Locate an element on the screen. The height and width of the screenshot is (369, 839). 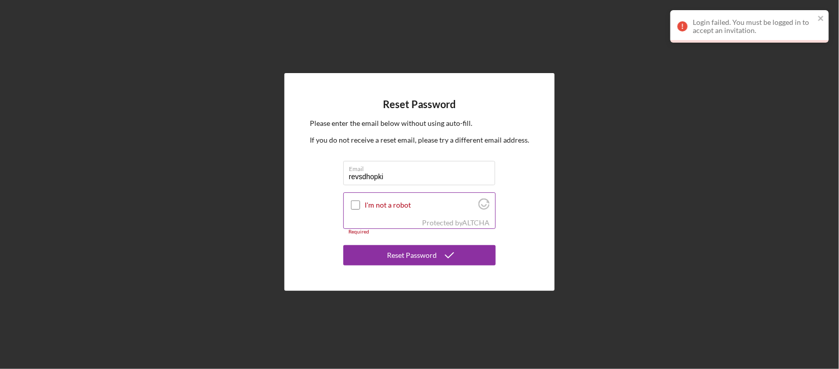
button: Reset Password is located at coordinates (420, 255).